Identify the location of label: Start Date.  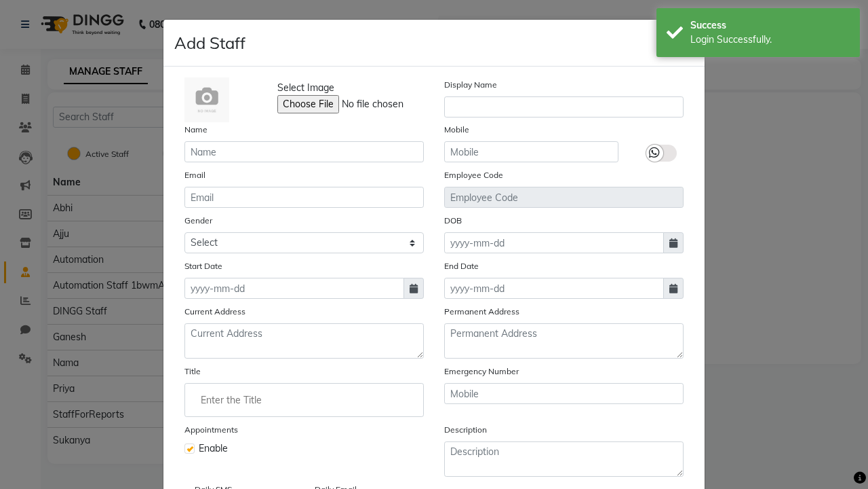
(203, 266).